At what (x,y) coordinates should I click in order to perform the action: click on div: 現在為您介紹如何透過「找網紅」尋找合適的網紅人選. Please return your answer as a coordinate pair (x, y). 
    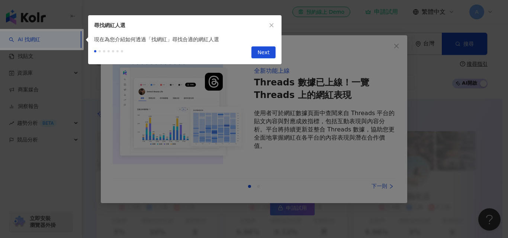
    Looking at the image, I should click on (185, 39).